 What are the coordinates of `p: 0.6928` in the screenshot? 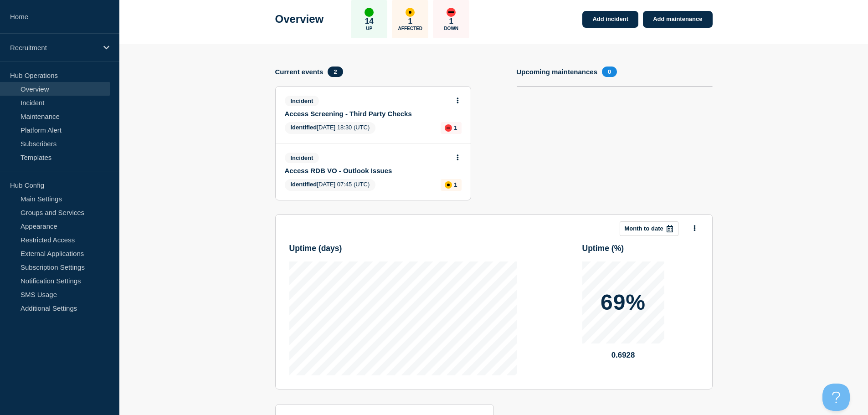 It's located at (623, 355).